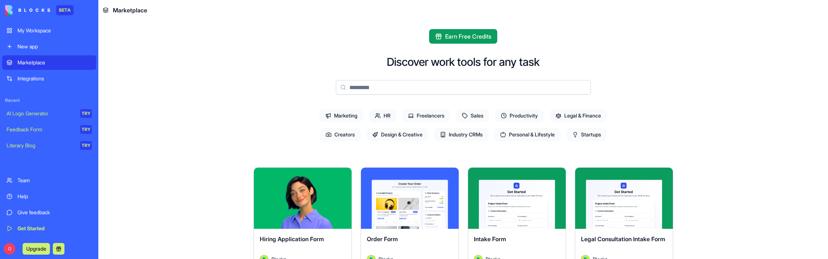  I want to click on a: New app, so click(49, 47).